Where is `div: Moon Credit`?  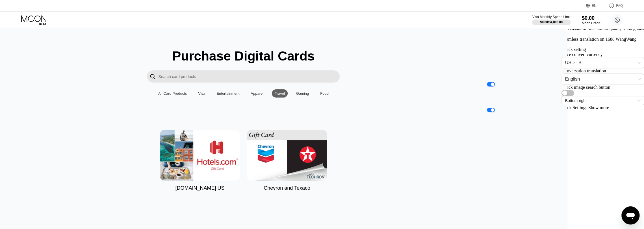
div: Moon Credit is located at coordinates (591, 23).